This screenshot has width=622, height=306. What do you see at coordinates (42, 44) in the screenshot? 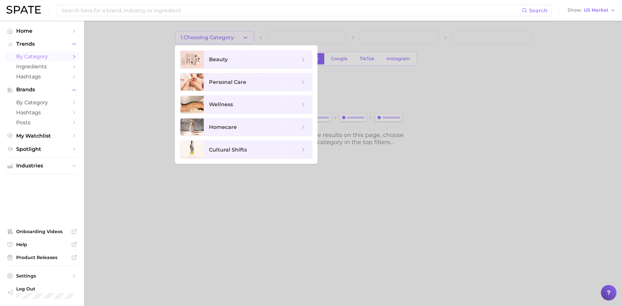
I see `span: Trends` at bounding box center [42, 44].